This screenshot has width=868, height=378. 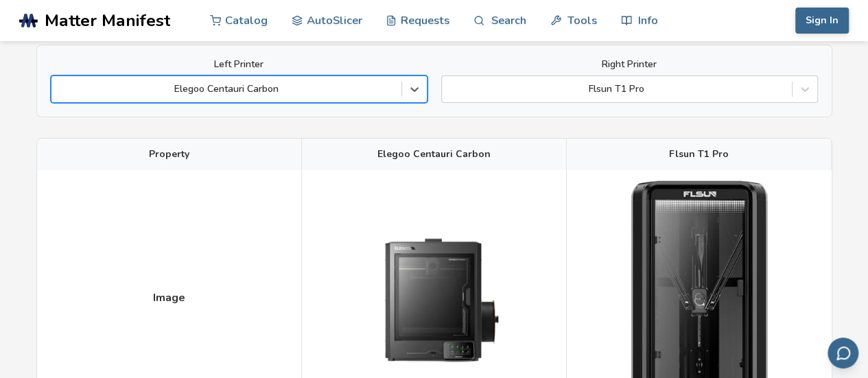 What do you see at coordinates (629, 65) in the screenshot?
I see `label: Right Printer` at bounding box center [629, 65].